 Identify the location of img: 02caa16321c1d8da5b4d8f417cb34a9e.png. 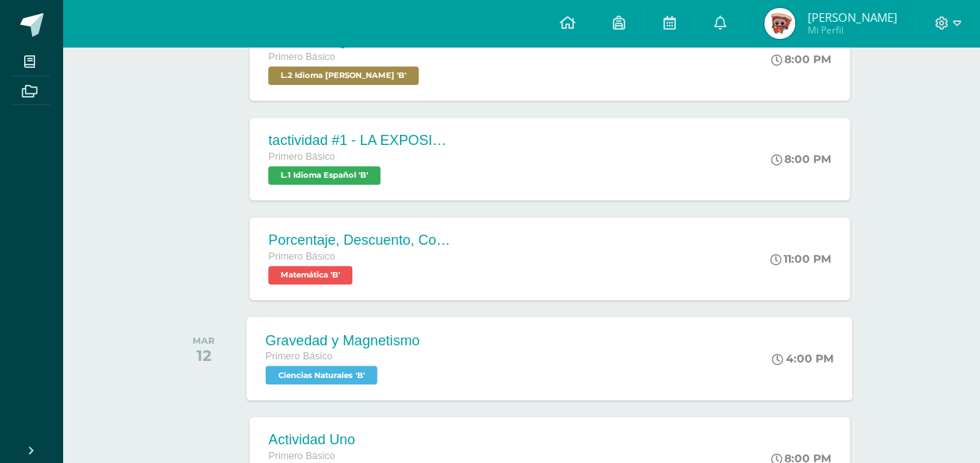
(780, 23).